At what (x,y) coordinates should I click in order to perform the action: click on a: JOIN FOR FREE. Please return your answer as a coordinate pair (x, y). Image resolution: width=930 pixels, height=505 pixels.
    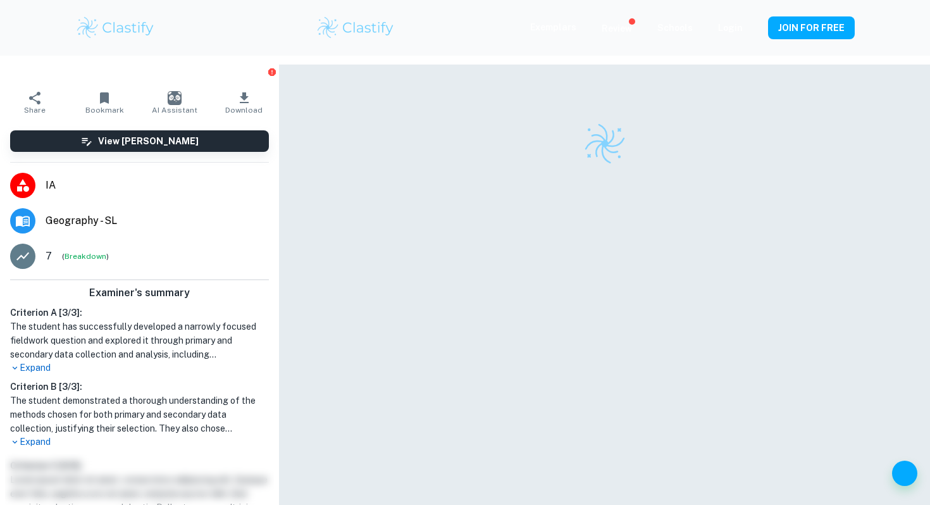
    Looking at the image, I should click on (811, 28).